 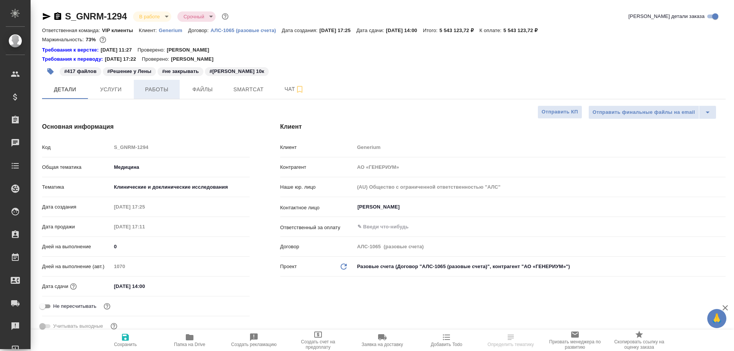 What do you see at coordinates (130, 71) in the screenshot?
I see `span: Решение у Лены` at bounding box center [130, 71].